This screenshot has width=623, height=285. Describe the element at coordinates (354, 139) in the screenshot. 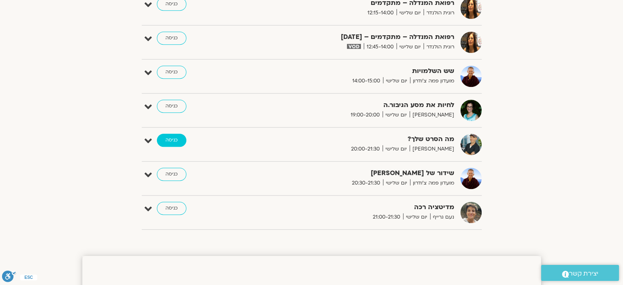

I see `strong: מה הסרט שלך?` at that location.